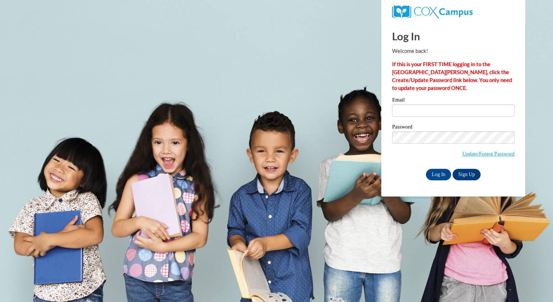 This screenshot has width=553, height=302. Describe the element at coordinates (453, 128) in the screenshot. I see `label: Password` at that location.